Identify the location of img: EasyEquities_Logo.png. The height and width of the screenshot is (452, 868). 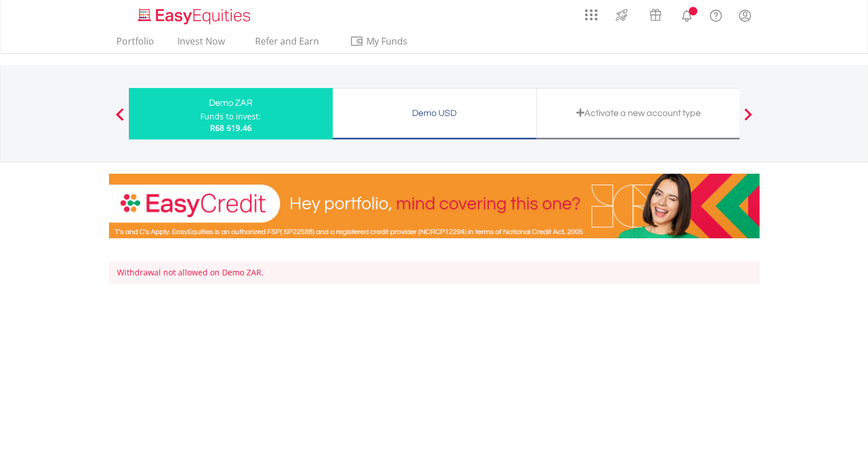
(195, 16).